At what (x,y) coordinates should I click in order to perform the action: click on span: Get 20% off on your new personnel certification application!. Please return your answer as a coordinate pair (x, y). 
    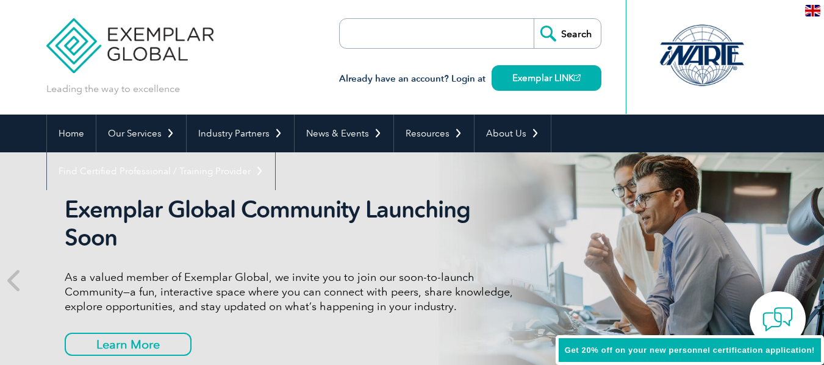
    Looking at the image, I should click on (690, 350).